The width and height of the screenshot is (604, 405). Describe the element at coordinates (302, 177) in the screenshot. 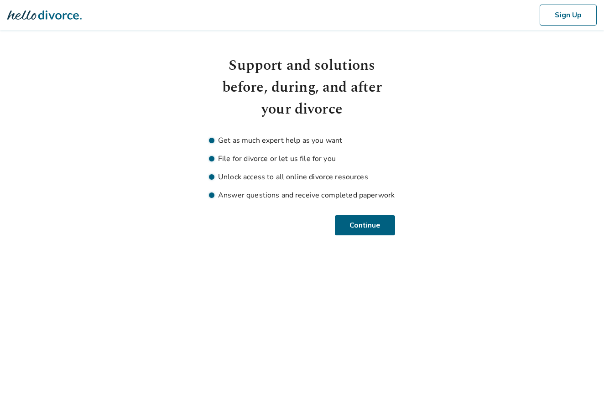

I see `li: Unlock access to all online divorce resources` at that location.